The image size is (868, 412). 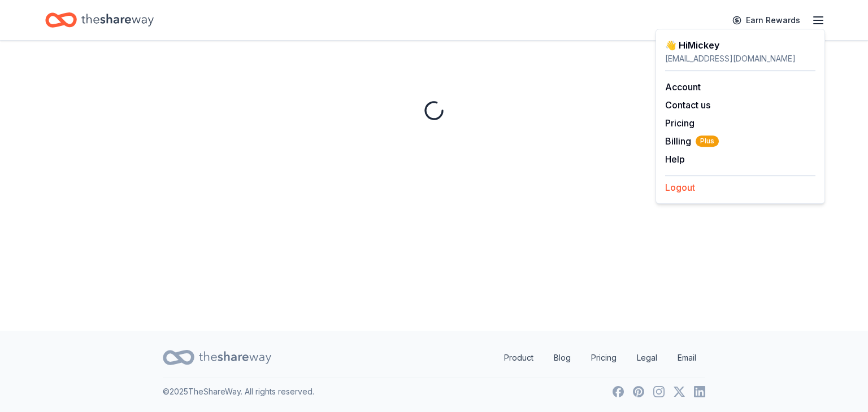 I want to click on button: Contact us, so click(x=688, y=105).